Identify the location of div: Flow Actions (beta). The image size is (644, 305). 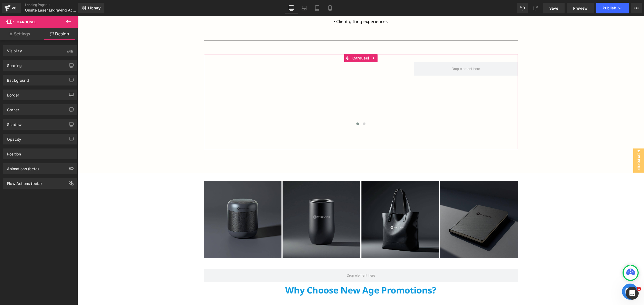
(25, 182).